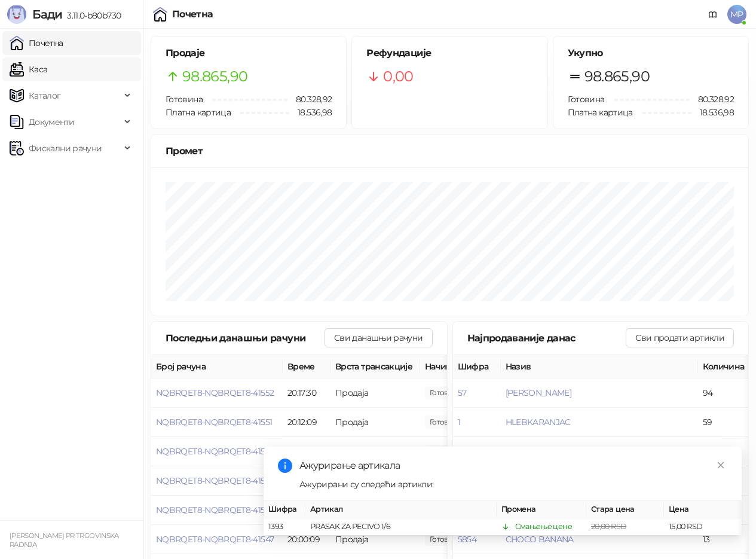 The height and width of the screenshot is (559, 756). What do you see at coordinates (399, 76) in the screenshot?
I see `span: 0,00` at bounding box center [399, 76].